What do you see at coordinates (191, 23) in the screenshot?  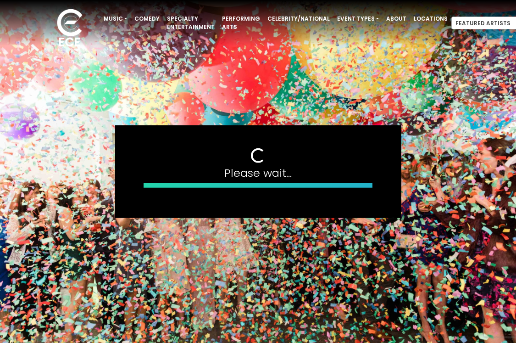 I see `a: Specialty Entertainment` at bounding box center [191, 23].